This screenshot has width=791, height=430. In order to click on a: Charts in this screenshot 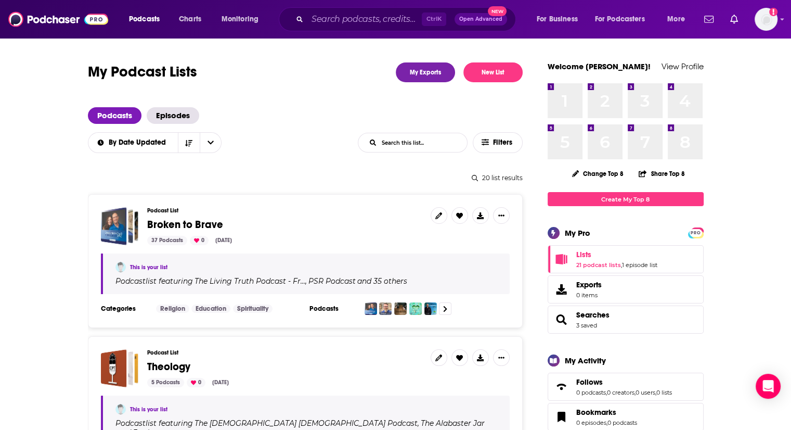, I will do `click(190, 19)`.